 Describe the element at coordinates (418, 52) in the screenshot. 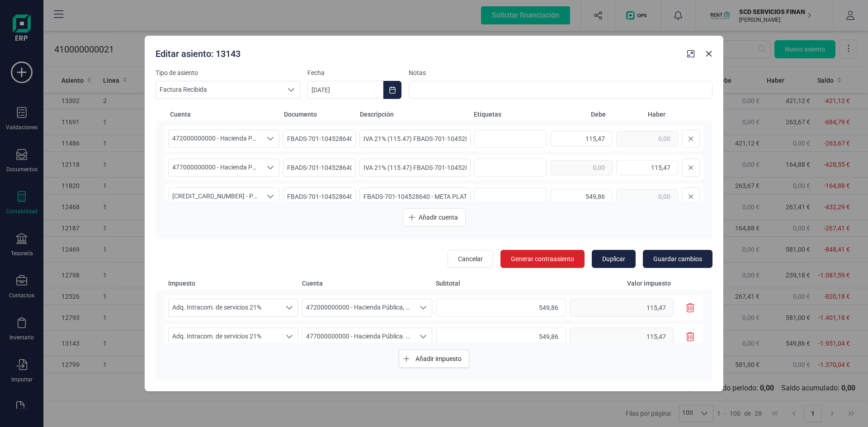

I see `div: Editar asiento: 13143` at that location.